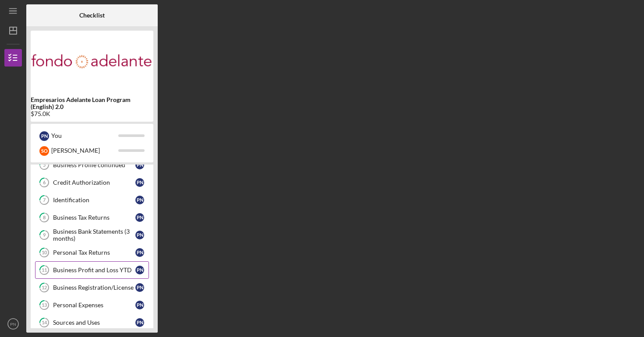  What do you see at coordinates (44, 183) in the screenshot?
I see `tspan: 6` at bounding box center [44, 183].